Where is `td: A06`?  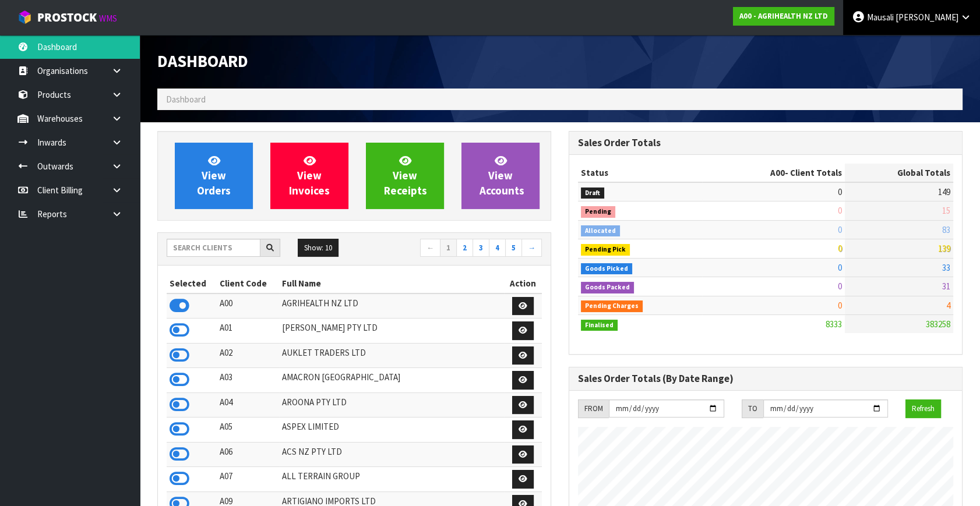 td: A06 is located at coordinates (247, 454).